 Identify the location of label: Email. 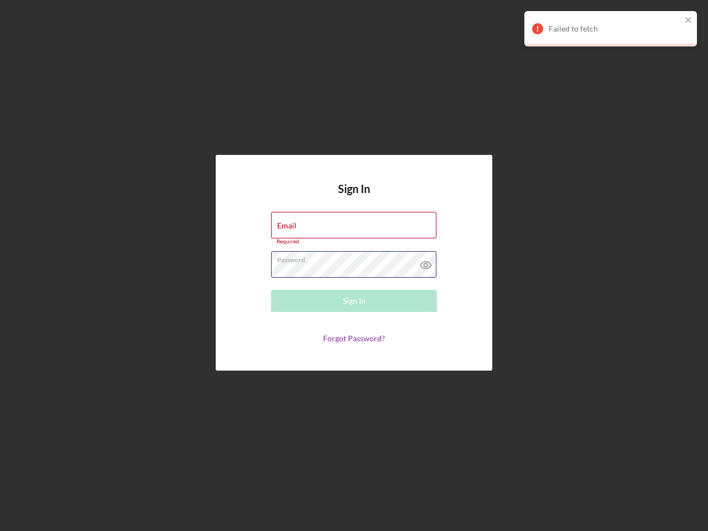
(286, 226).